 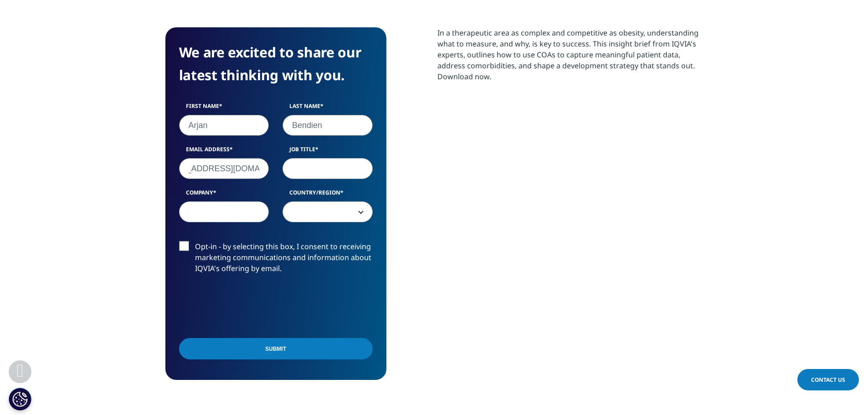 What do you see at coordinates (828, 379) in the screenshot?
I see `span: Contact Us` at bounding box center [828, 379].